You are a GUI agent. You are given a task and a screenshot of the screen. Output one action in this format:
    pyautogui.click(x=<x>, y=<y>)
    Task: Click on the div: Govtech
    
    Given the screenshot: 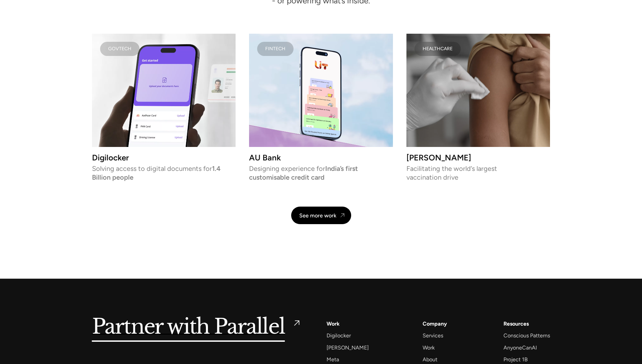 What is the action you would take?
    pyautogui.click(x=120, y=49)
    